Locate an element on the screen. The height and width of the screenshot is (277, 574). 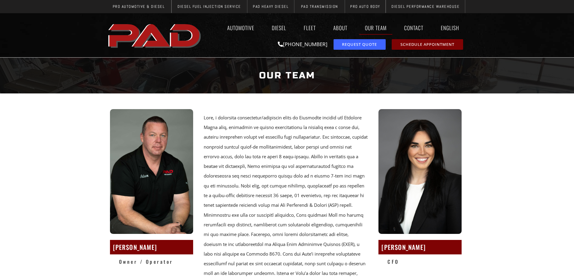
span: PAD Transmission is located at coordinates (319, 6).